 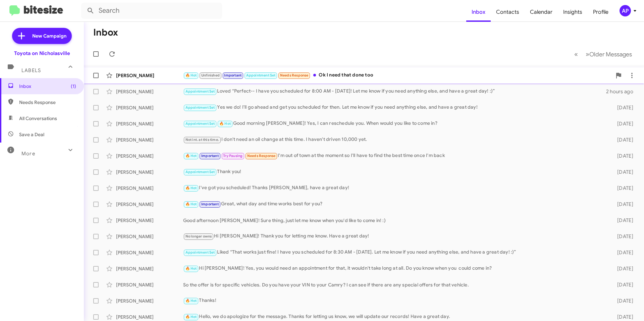 What do you see at coordinates (395, 204) in the screenshot?
I see `div: Great, what day and time works best for you?` at bounding box center [395, 204].